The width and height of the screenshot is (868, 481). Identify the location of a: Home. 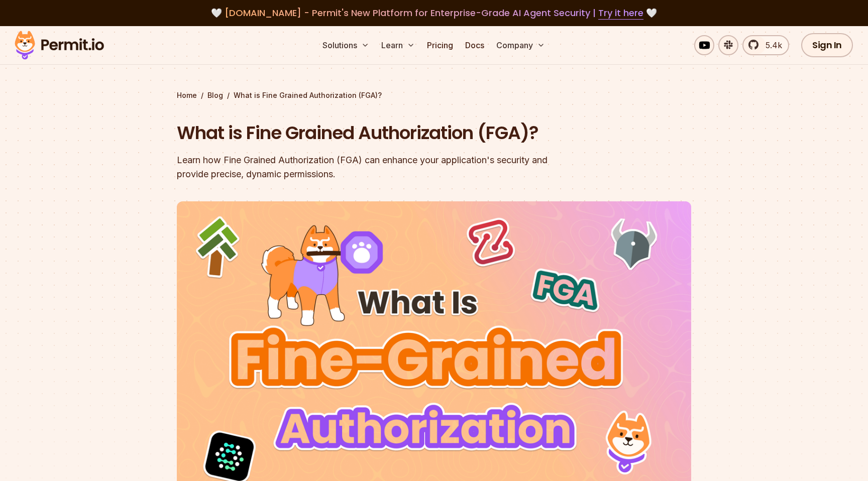
(187, 95).